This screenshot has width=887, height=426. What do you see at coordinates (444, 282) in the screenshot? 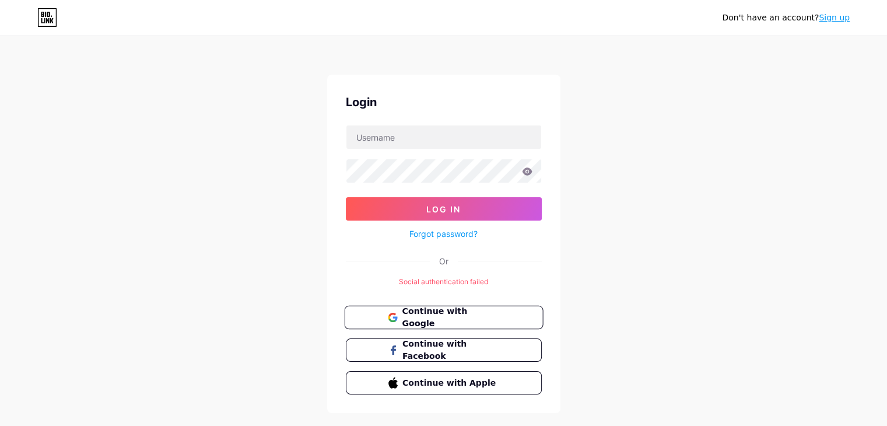
I see `div: Social authentication failed` at bounding box center [444, 282].